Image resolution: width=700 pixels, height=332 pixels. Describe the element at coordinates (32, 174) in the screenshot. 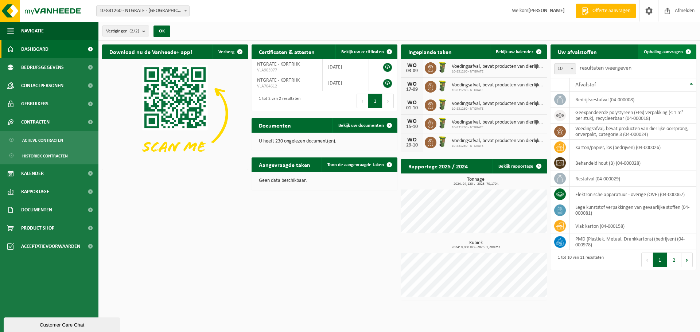

I see `span: Kalender` at that location.